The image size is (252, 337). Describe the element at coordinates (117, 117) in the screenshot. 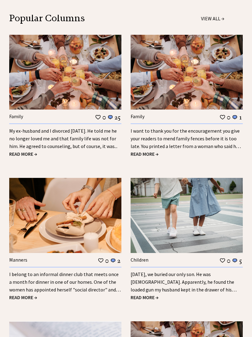

I see `td: 25` at that location.